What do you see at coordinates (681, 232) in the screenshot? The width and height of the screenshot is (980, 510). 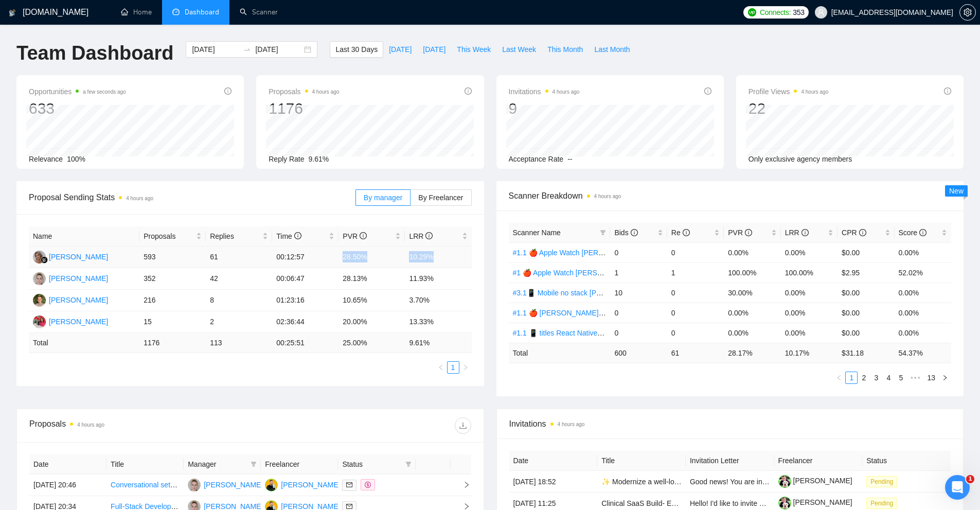 I see `span: Re` at bounding box center [681, 232].